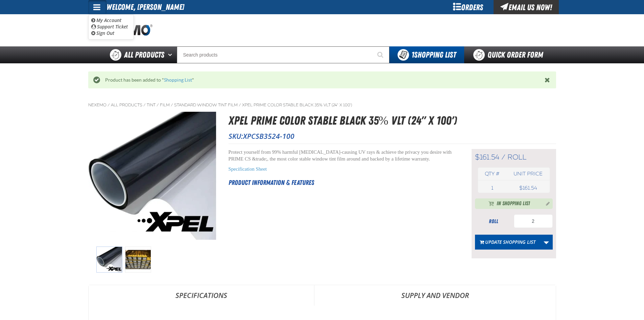 The width and height of the screenshot is (644, 320). Describe the element at coordinates (528, 173) in the screenshot. I see `th: Unit price` at that location.